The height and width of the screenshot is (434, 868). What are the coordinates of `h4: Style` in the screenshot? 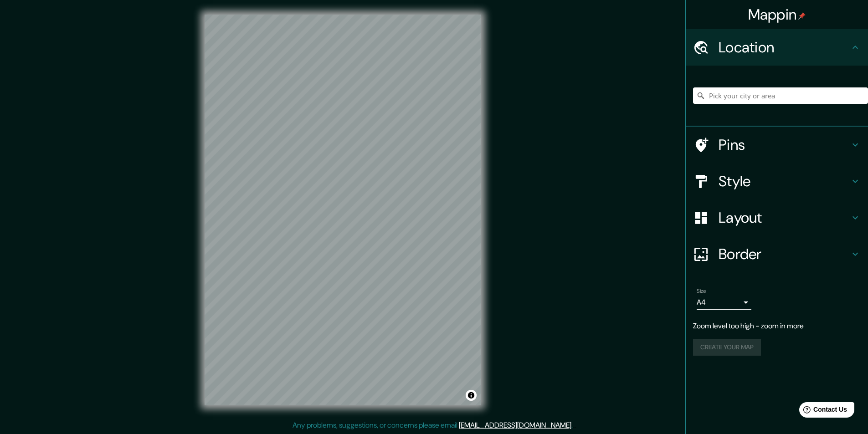 It's located at (784, 181).